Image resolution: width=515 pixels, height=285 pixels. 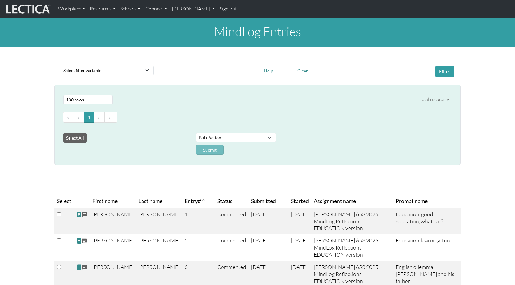 What do you see at coordinates (28, 9) in the screenshot?
I see `img: lecticalive` at bounding box center [28, 9].